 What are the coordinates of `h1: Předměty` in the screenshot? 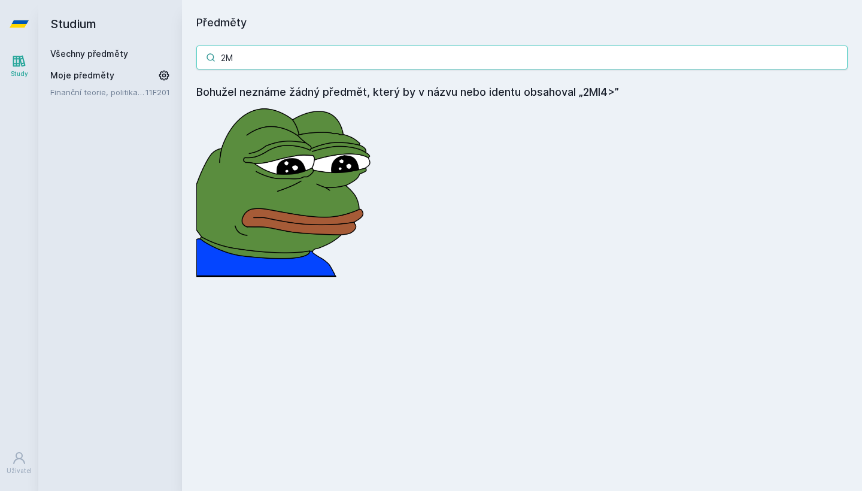 It's located at (522, 23).